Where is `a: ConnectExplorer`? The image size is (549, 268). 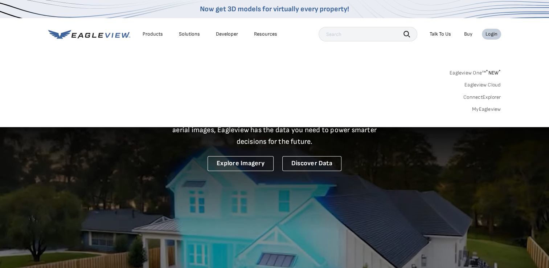
a: ConnectExplorer is located at coordinates (482, 97).